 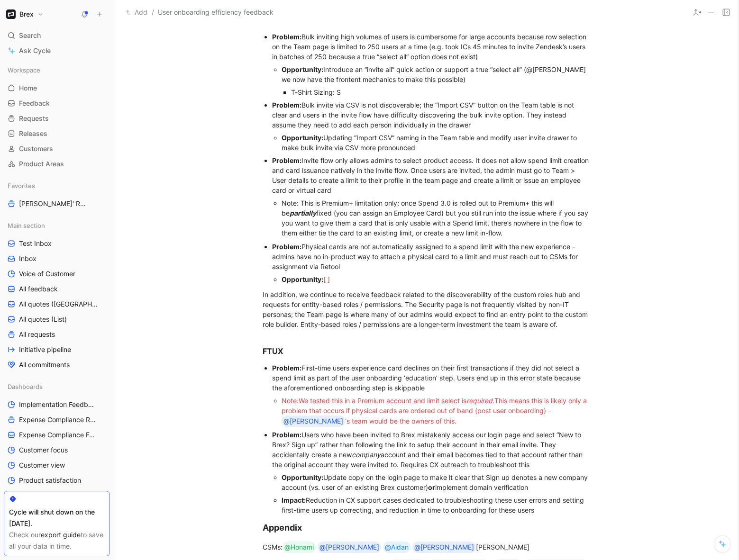 What do you see at coordinates (61, 535) in the screenshot?
I see `a: export guide` at bounding box center [61, 535].